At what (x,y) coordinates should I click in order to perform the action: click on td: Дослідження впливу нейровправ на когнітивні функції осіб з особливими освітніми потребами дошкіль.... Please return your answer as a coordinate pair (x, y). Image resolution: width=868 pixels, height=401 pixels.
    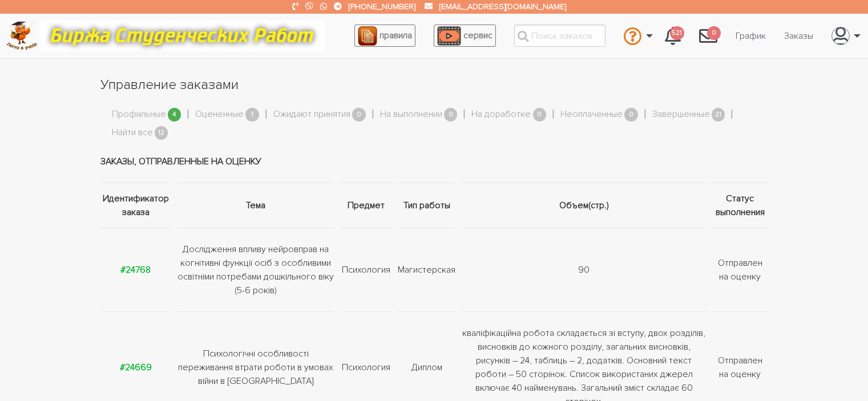
    Looking at the image, I should click on (255, 269).